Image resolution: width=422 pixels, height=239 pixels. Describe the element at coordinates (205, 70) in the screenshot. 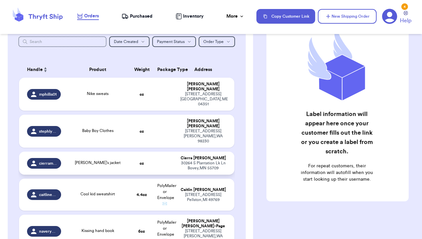

I see `th: Address` at that location.